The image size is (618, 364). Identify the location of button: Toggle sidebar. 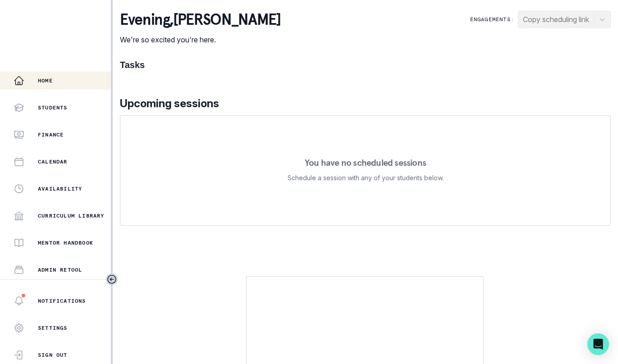
(112, 279).